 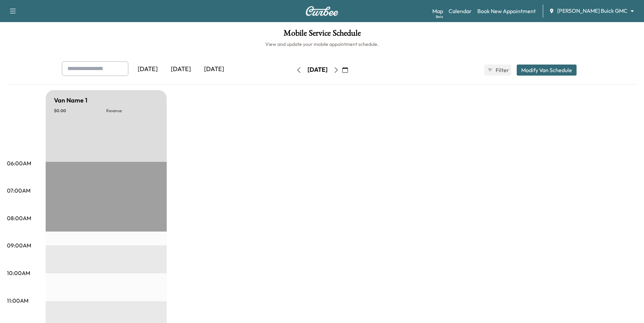 What do you see at coordinates (19, 191) in the screenshot?
I see `p: 07:00AM` at bounding box center [19, 191].